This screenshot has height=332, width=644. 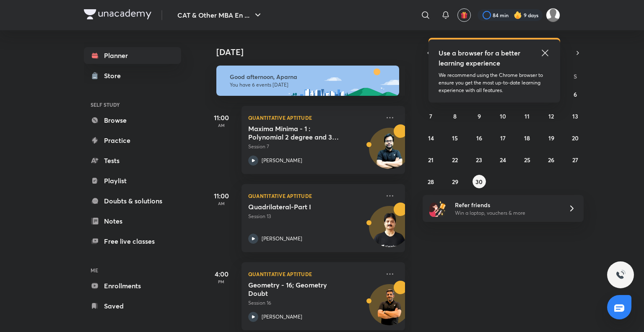 What do you see at coordinates (551, 159) in the screenshot?
I see `button: September 26, 2025` at bounding box center [551, 159].